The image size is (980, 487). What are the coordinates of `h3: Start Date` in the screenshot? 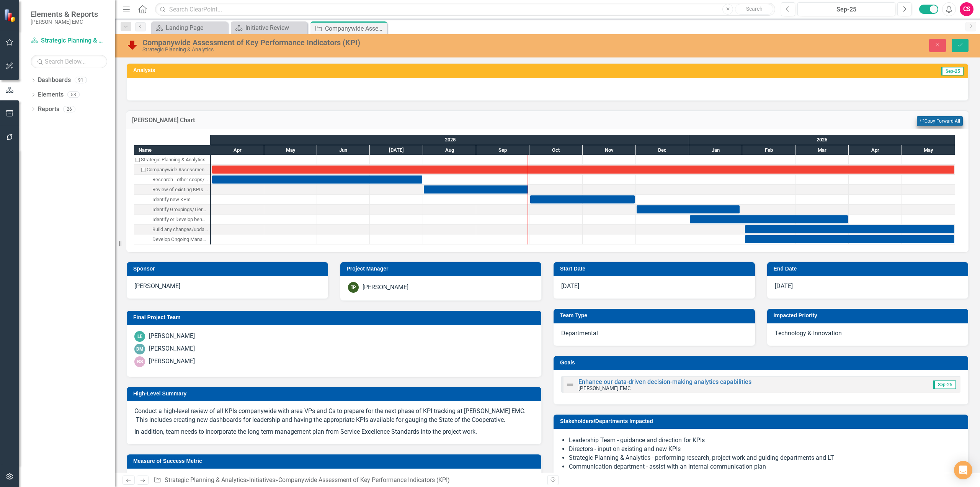 It's located at (655, 268).